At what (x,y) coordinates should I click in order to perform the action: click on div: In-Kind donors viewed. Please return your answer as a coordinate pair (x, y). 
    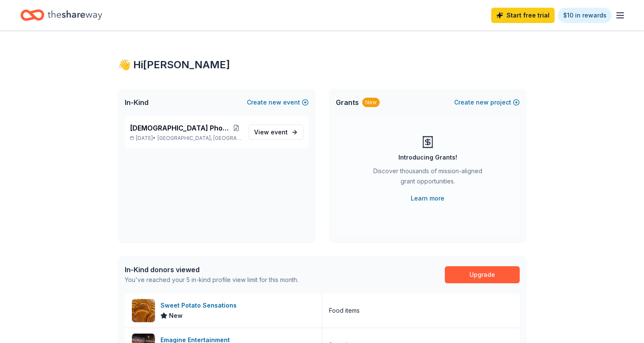
    Looking at the image, I should click on (212, 269).